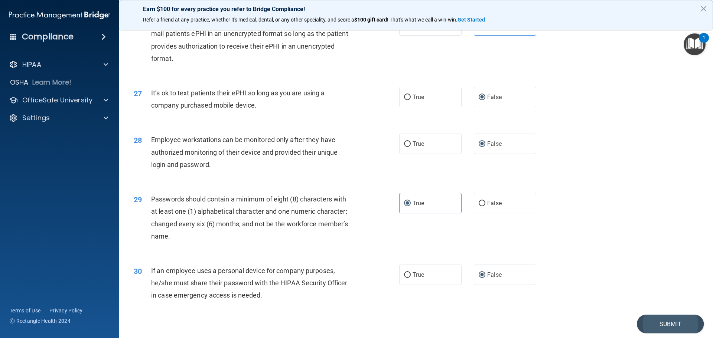 The image size is (713, 338). What do you see at coordinates (471, 20) in the screenshot?
I see `strong: Get Started` at bounding box center [471, 20].